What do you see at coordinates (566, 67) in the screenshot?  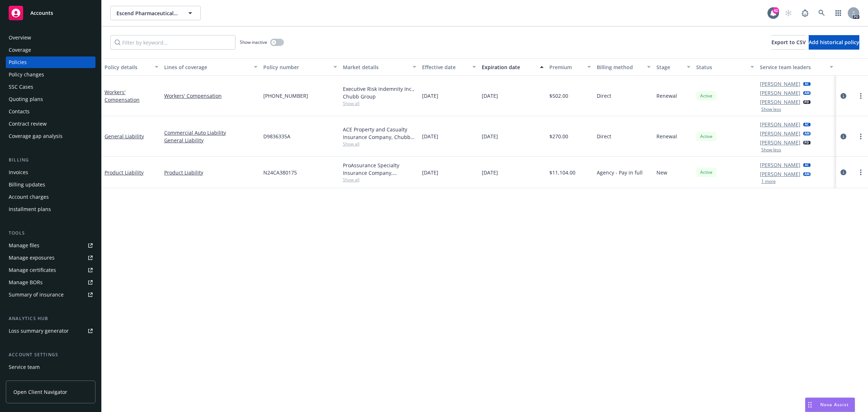 I see `div: Premium` at bounding box center [566, 67].